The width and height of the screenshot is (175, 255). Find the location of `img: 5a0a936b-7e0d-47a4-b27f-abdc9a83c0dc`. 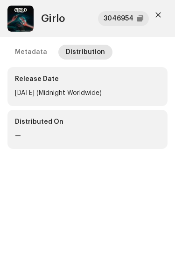

img: 5a0a936b-7e0d-47a4-b27f-abdc9a83c0dc is located at coordinates (20, 19).